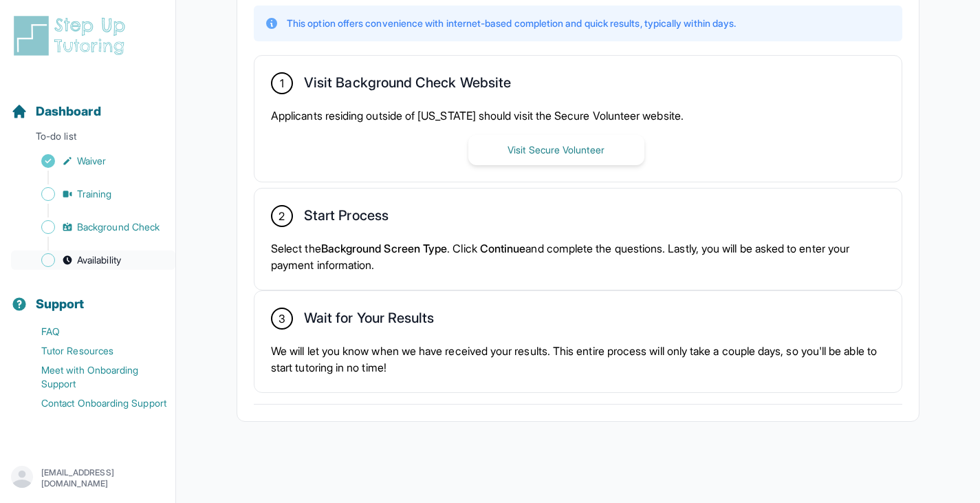 The width and height of the screenshot is (980, 503). What do you see at coordinates (93, 351) in the screenshot?
I see `a: Tutor Resources` at bounding box center [93, 351].